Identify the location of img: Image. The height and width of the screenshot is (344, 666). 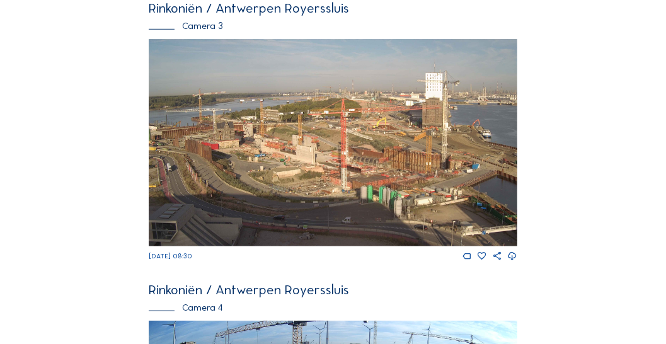
(332, 142).